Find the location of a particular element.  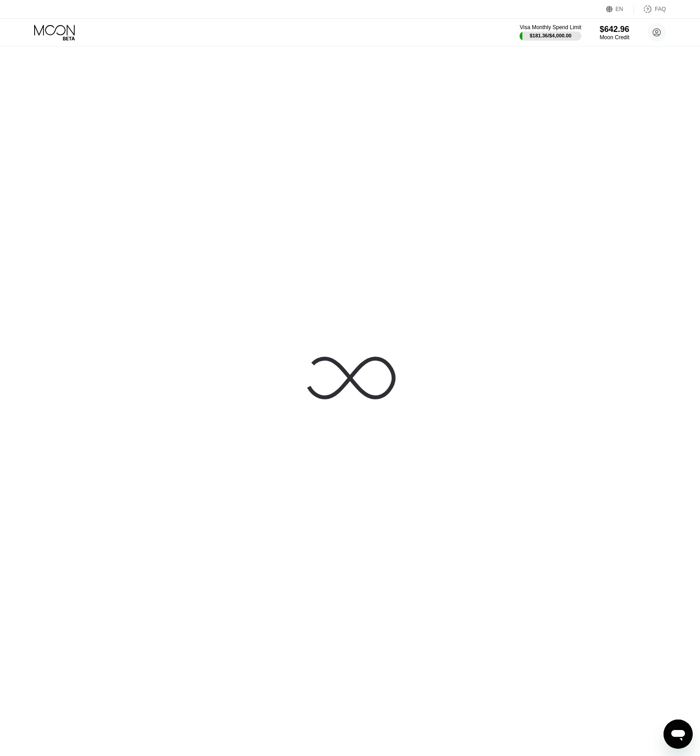

div: Visa Monthly Spend Limit$181.36/$4,000.00 is located at coordinates (551, 32).